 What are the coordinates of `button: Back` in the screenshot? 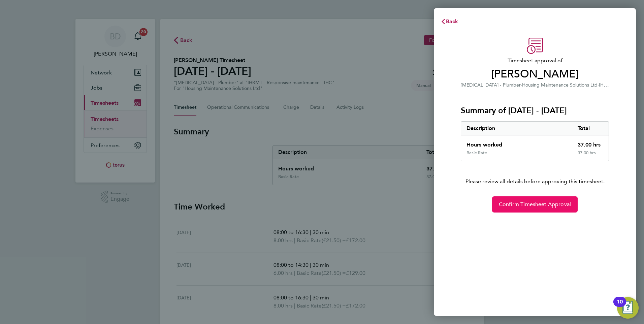 It's located at (449, 22).